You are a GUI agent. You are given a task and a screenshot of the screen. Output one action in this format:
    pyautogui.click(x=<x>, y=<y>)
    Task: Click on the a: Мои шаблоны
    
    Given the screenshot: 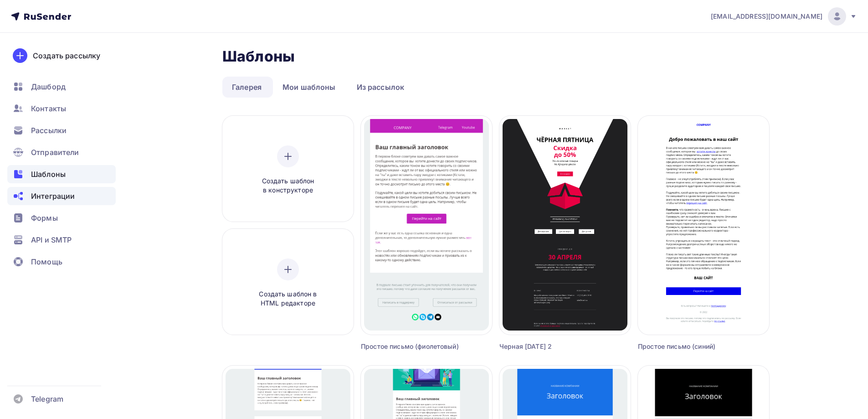 What is the action you would take?
    pyautogui.click(x=309, y=87)
    